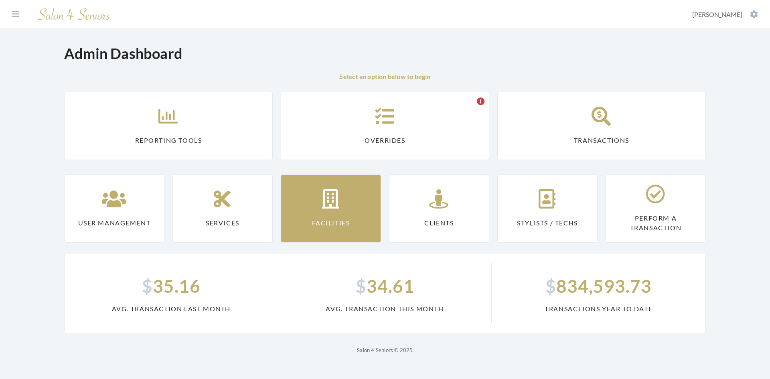 The width and height of the screenshot is (770, 379). What do you see at coordinates (114, 209) in the screenshot?
I see `a: User Management` at bounding box center [114, 209].